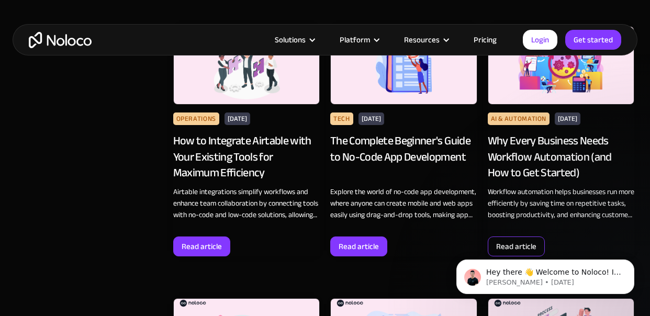  Describe the element at coordinates (105, 39) in the screenshot. I see `div: message notification from Darragh, 2d ago. Hey there 👋 Welcome to Noloco! If you have any questio...` at that location.